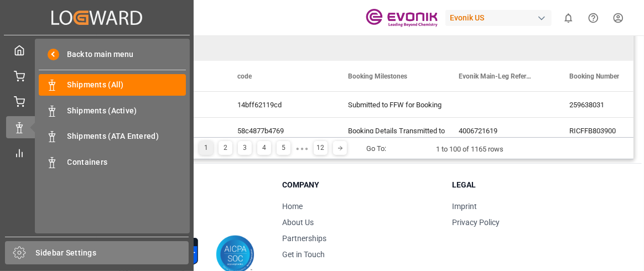  Describe the element at coordinates (529, 185) in the screenshot. I see `h3: Legal` at that location.